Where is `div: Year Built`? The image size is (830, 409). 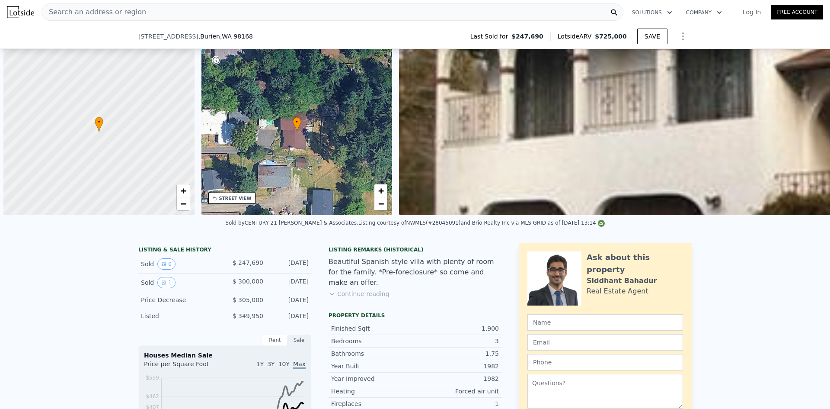
div: Year Built is located at coordinates (373, 366).